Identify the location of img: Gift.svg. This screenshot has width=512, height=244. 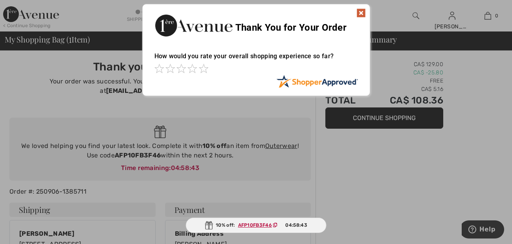
(209, 225).